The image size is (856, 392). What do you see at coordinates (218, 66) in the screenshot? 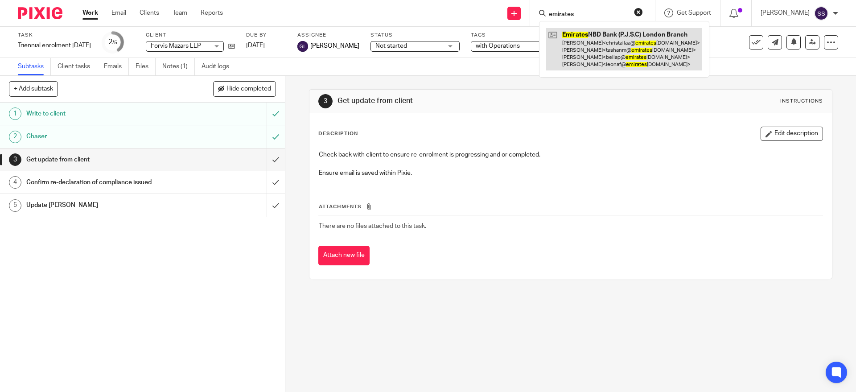
I see `a: Audit logs` at bounding box center [218, 66].